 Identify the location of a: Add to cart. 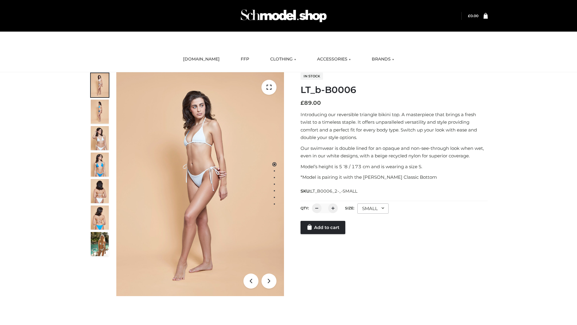
(323, 227).